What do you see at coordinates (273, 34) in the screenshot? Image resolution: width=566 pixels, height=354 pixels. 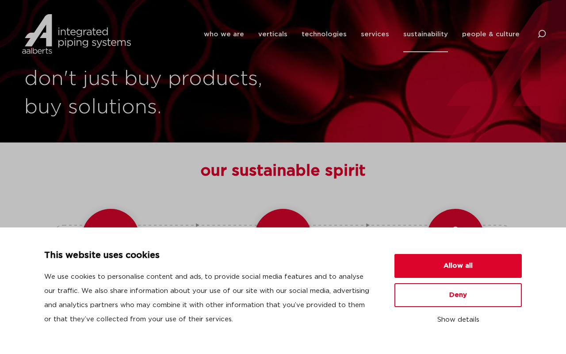 I see `a: verticals` at bounding box center [273, 34].